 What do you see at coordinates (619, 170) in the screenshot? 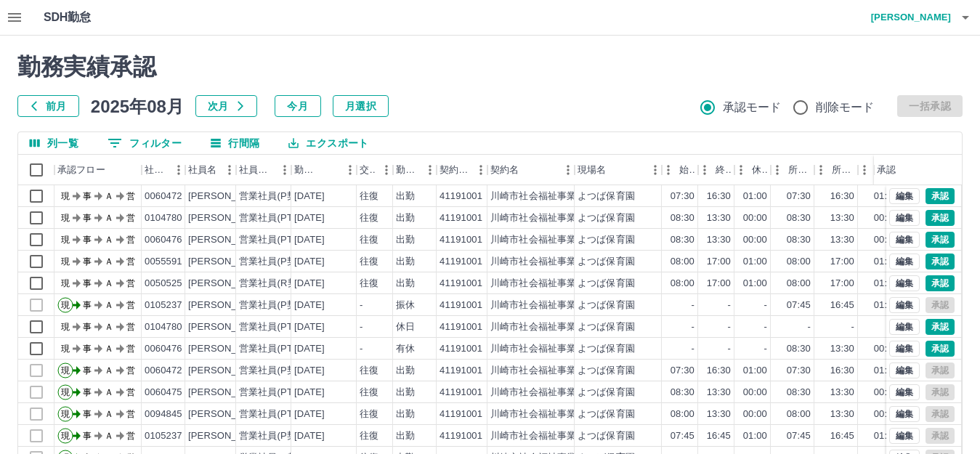
I see `div: 現場名` at bounding box center [619, 170].